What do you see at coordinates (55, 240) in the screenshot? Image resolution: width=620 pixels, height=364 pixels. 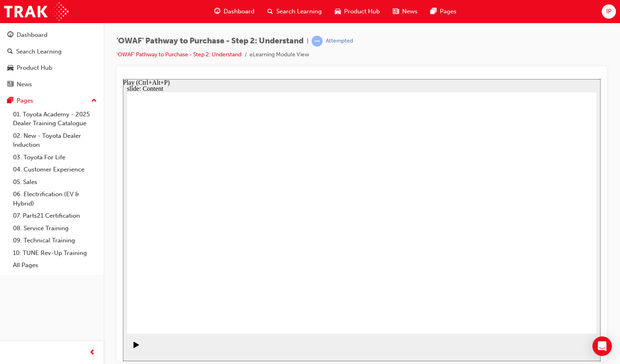 I see `a: 09. Technical Training` at bounding box center [55, 240].